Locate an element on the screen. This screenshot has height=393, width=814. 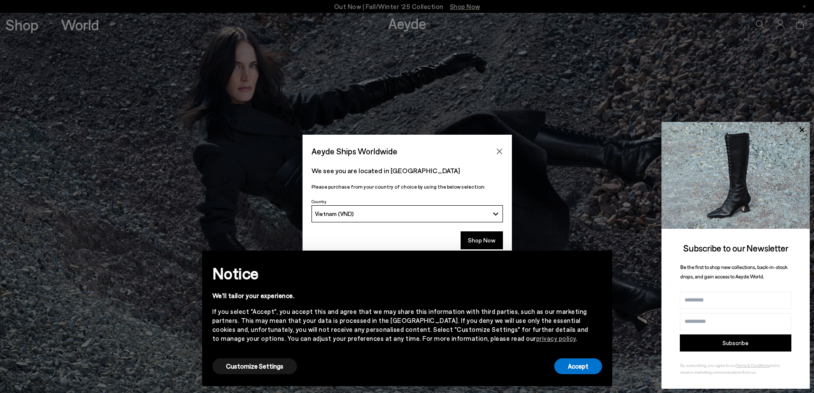
p: Please purchase from your country of choice by using the below selection: is located at coordinates (407, 186).